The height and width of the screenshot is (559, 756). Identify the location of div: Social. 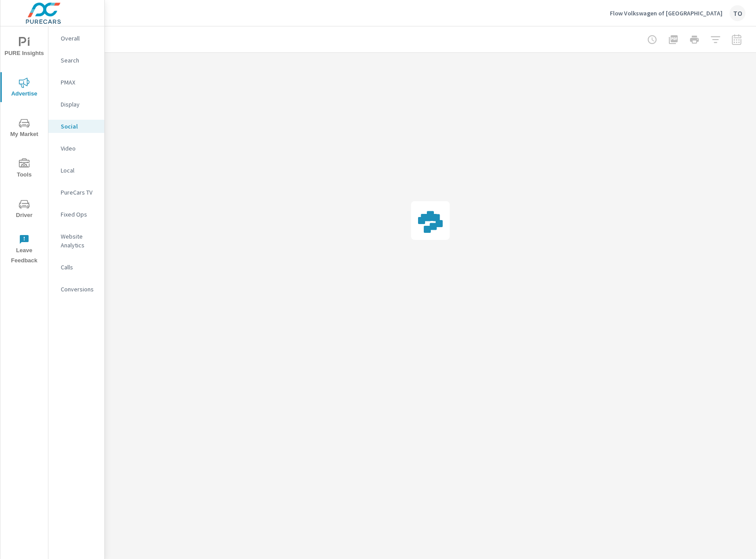
(76, 126).